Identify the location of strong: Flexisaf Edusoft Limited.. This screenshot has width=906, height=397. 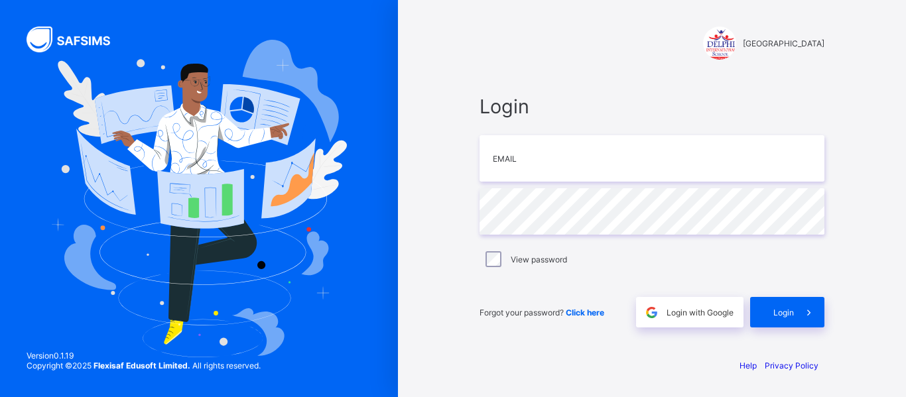
(142, 366).